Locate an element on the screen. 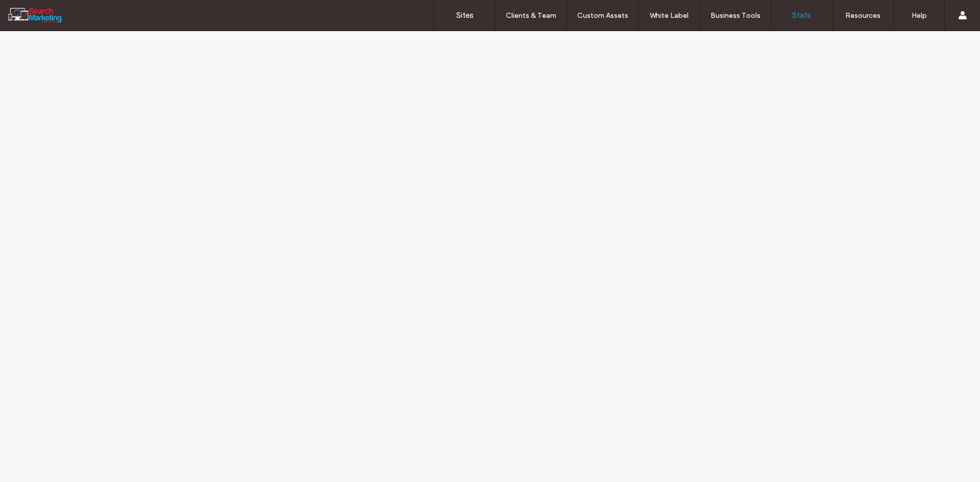 Image resolution: width=980 pixels, height=482 pixels. label: Sites is located at coordinates (465, 15).